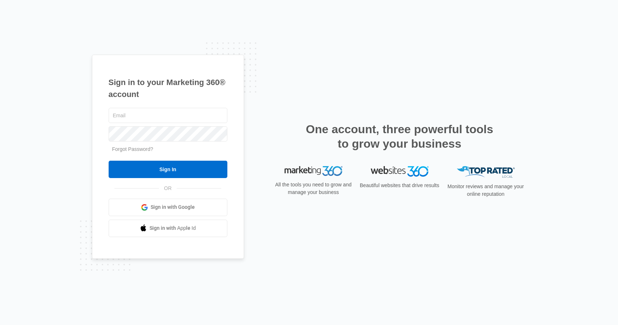 The width and height of the screenshot is (618, 325). I want to click on span: Sign in with Google, so click(173, 207).